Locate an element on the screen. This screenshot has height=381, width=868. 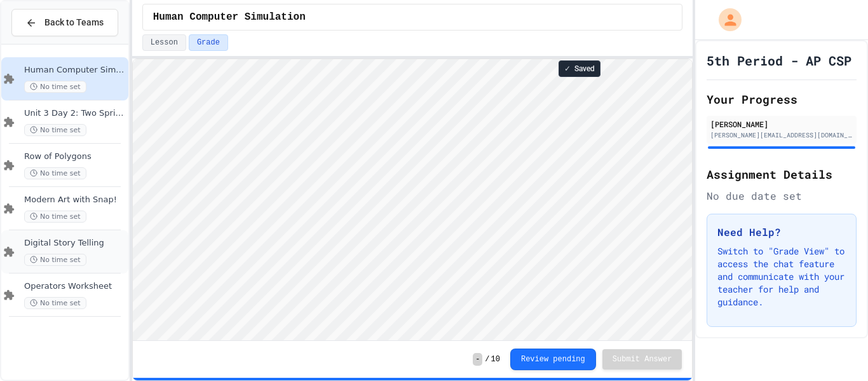
span: Digital Story Telling is located at coordinates (75, 243).